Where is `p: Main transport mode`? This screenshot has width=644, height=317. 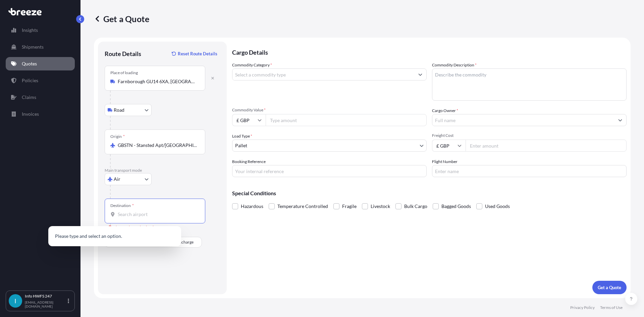
p: Main transport mode is located at coordinates (163, 170).